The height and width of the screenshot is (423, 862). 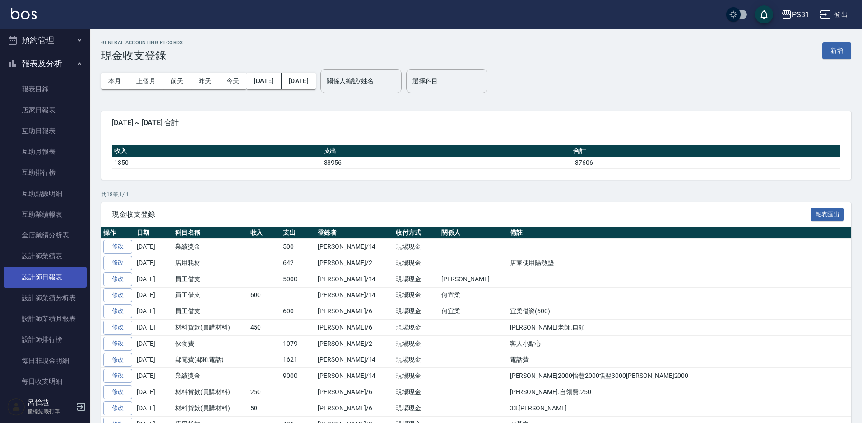 I want to click on button: 報表及分析, so click(x=45, y=64).